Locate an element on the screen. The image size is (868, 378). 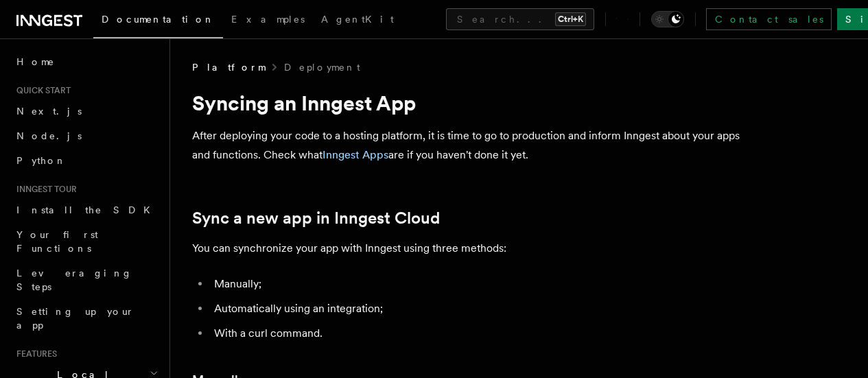
a: Setting up your app is located at coordinates (86, 318).